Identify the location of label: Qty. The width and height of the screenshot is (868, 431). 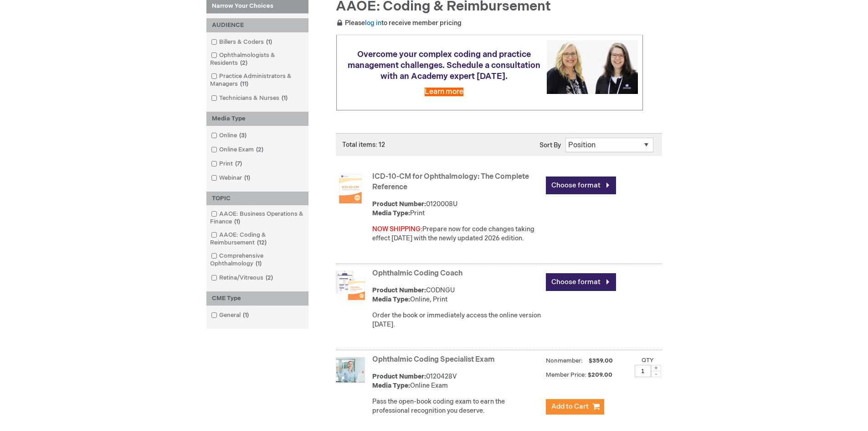
(647, 360).